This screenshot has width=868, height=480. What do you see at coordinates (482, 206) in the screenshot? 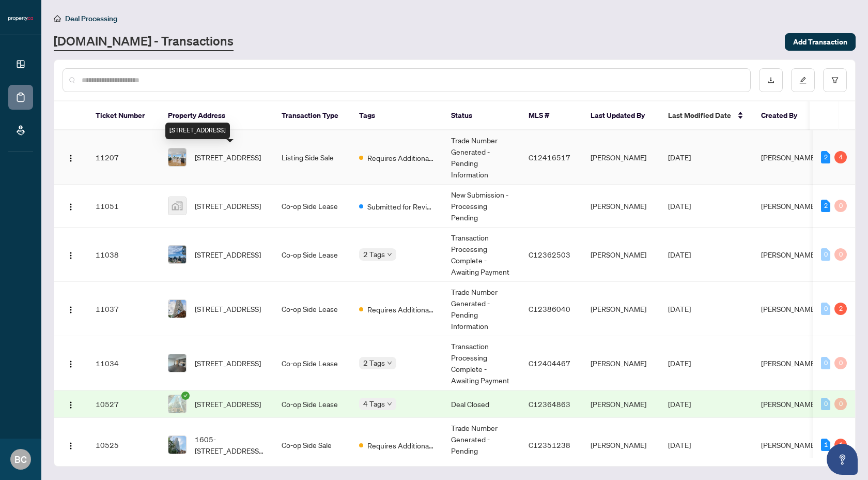
I see `td: New Submission - Processing Pending` at bounding box center [482, 206].